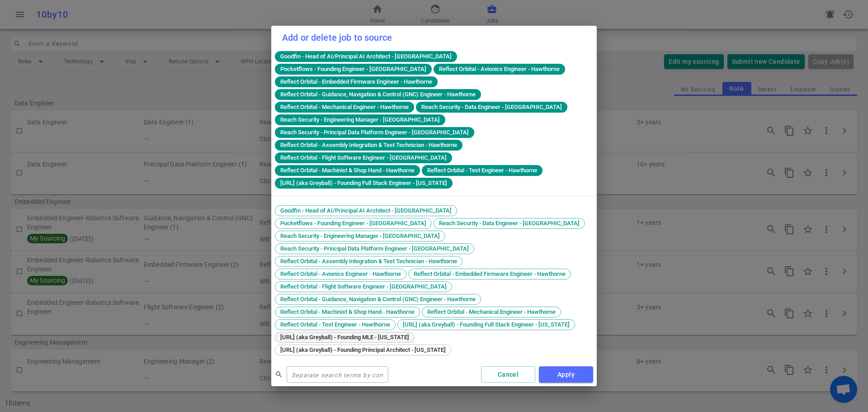  I want to click on button: Apply, so click(566, 374).